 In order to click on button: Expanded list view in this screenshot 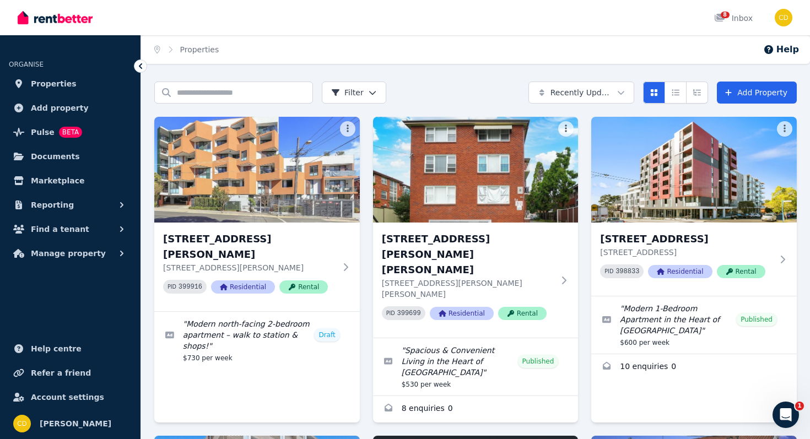, I will do `click(697, 93)`.